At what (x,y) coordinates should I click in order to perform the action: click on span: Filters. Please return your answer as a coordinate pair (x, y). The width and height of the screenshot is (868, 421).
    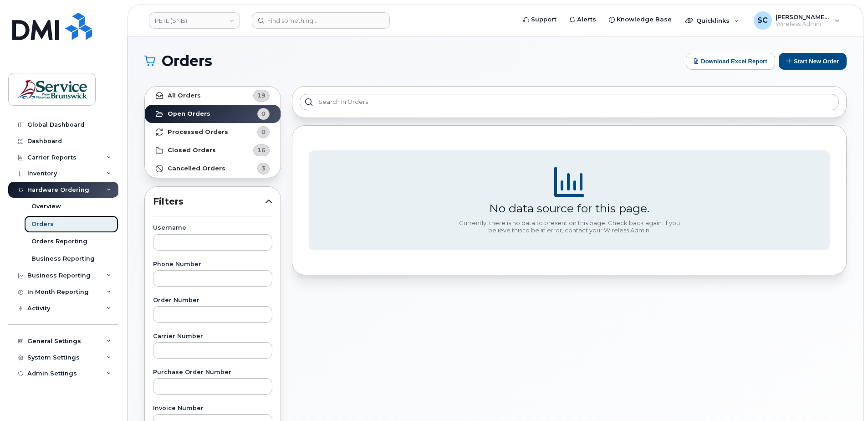
    Looking at the image, I should click on (209, 201).